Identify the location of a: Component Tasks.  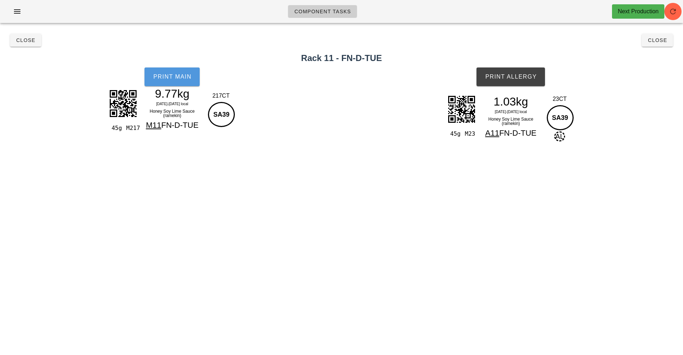
(322, 11).